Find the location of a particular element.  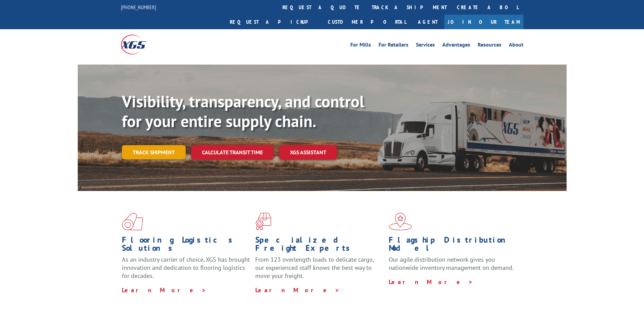

a: For Mills is located at coordinates (361, 46).